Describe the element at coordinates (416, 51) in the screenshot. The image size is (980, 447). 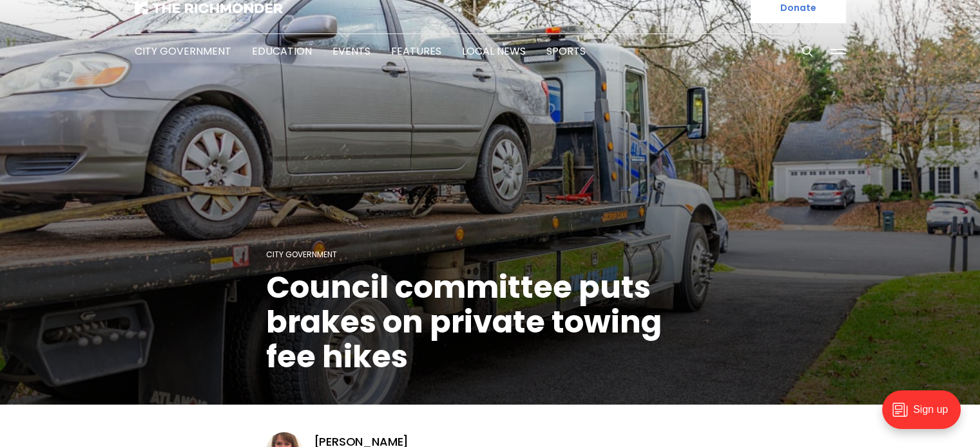
I see `a: Features` at that location.